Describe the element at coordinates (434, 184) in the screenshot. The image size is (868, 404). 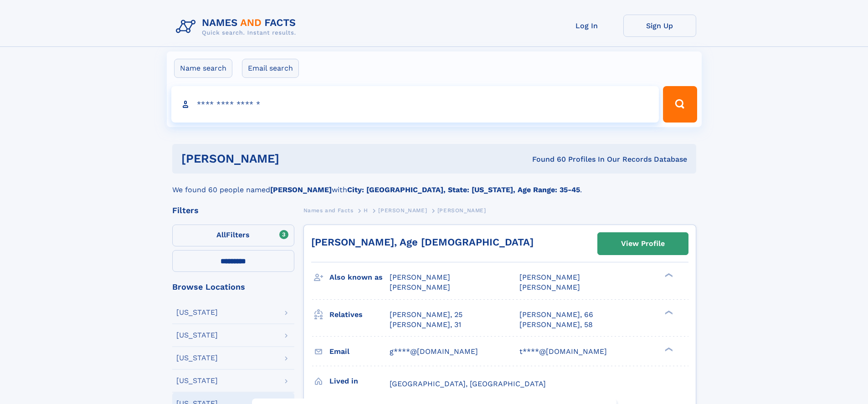
I see `div: We found 60 people named with .` at that location.